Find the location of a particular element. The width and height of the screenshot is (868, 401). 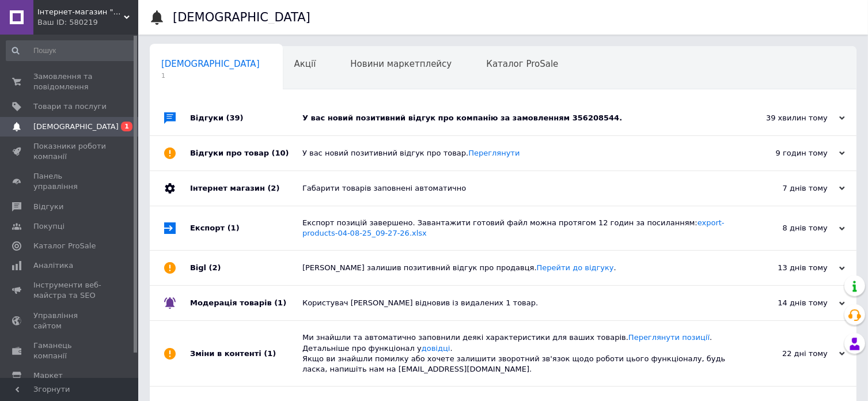

div: Відгуки is located at coordinates (246, 118).